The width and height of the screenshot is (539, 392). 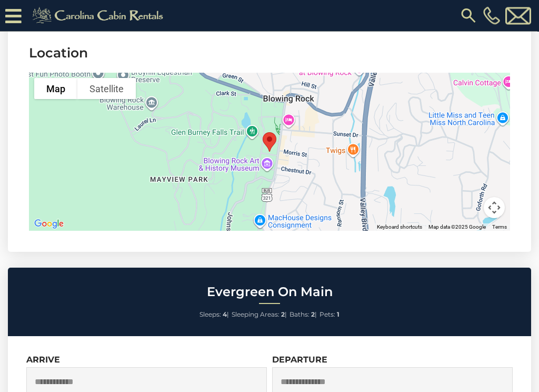 What do you see at coordinates (270, 142) in the screenshot?
I see `div: Evergreen On Main` at bounding box center [270, 142].